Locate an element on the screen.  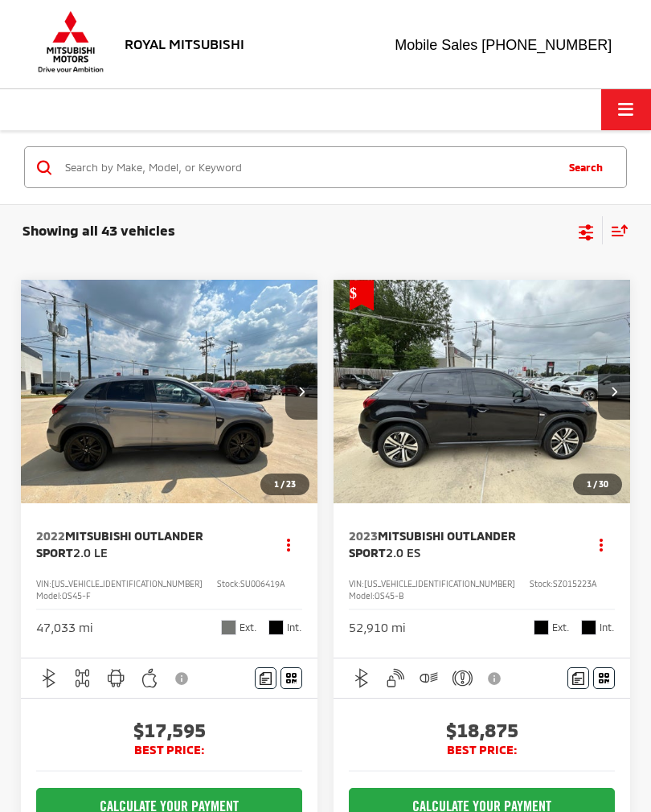
span: Mobile Sales is located at coordinates (435, 45).